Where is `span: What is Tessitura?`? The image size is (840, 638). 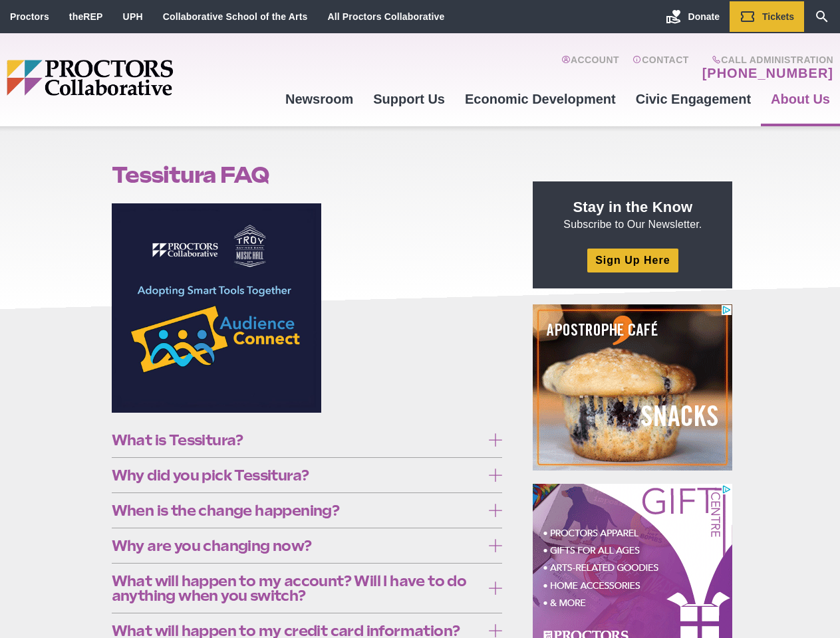
span: What is Tessitura? is located at coordinates (296, 440).